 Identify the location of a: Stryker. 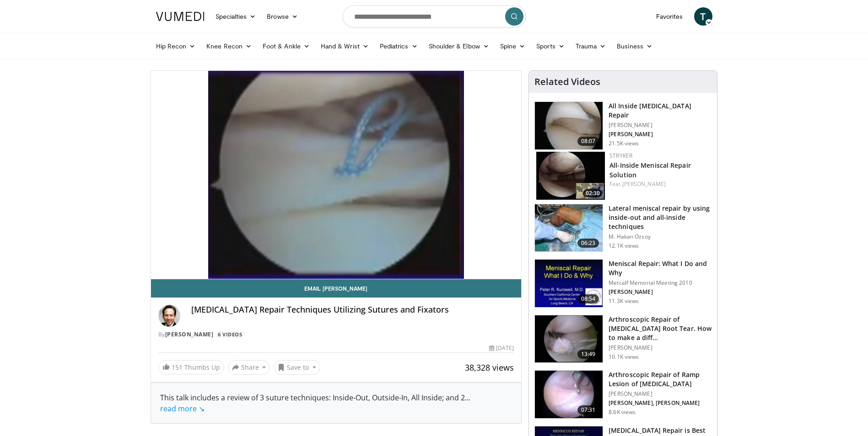
(621, 156).